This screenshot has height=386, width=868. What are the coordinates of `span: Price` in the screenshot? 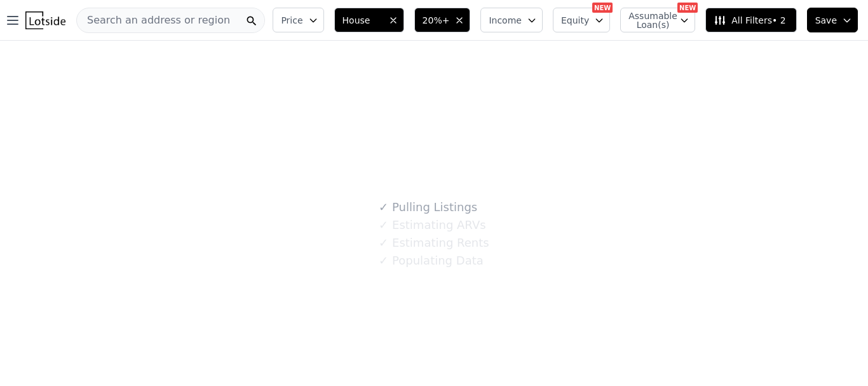 It's located at (291, 20).